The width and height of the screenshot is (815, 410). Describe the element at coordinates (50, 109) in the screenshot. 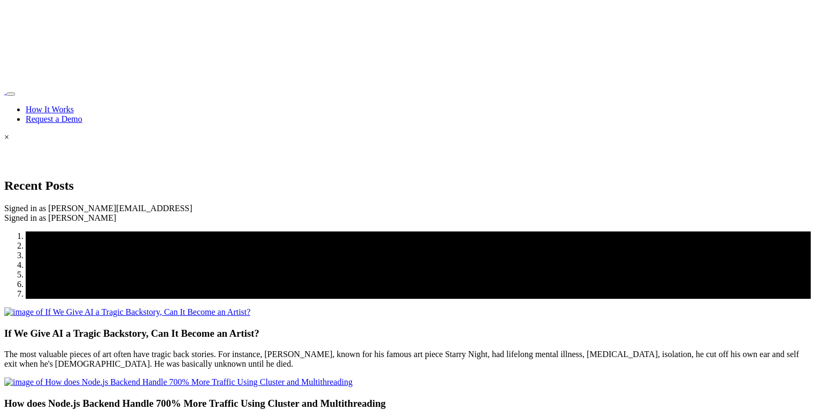

I see `a: How It Works` at that location.